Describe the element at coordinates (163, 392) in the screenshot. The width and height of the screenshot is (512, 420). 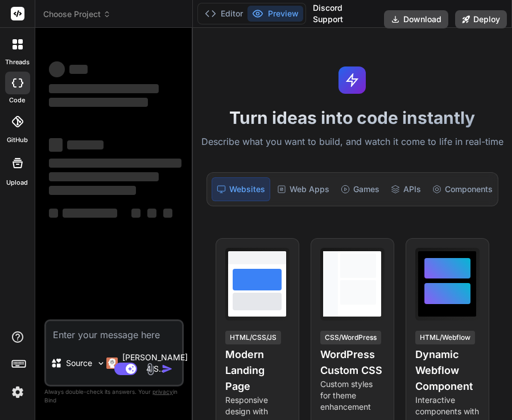
I see `span: privacy` at that location.